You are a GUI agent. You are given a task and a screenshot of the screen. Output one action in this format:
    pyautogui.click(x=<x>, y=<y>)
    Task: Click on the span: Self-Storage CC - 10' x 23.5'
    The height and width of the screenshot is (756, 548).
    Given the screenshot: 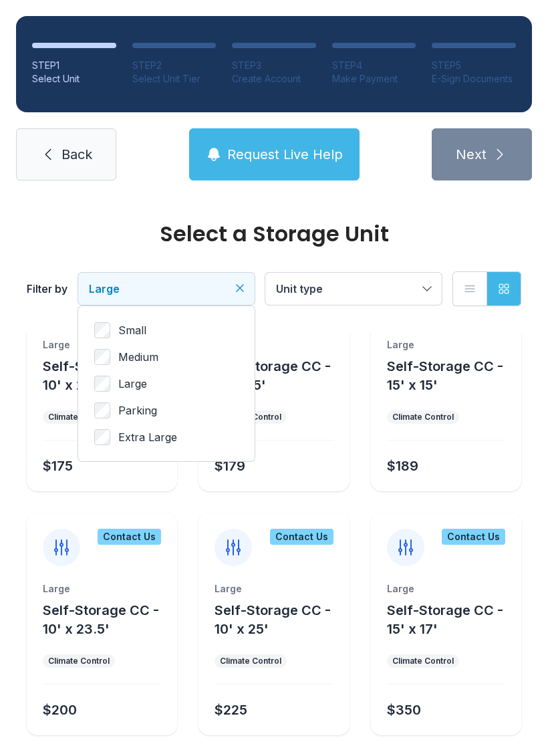 What is the action you would take?
    pyautogui.click(x=101, y=620)
    